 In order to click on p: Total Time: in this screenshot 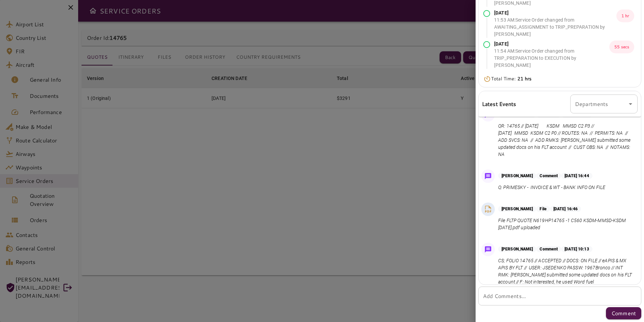, I will do `click(512, 79)`.